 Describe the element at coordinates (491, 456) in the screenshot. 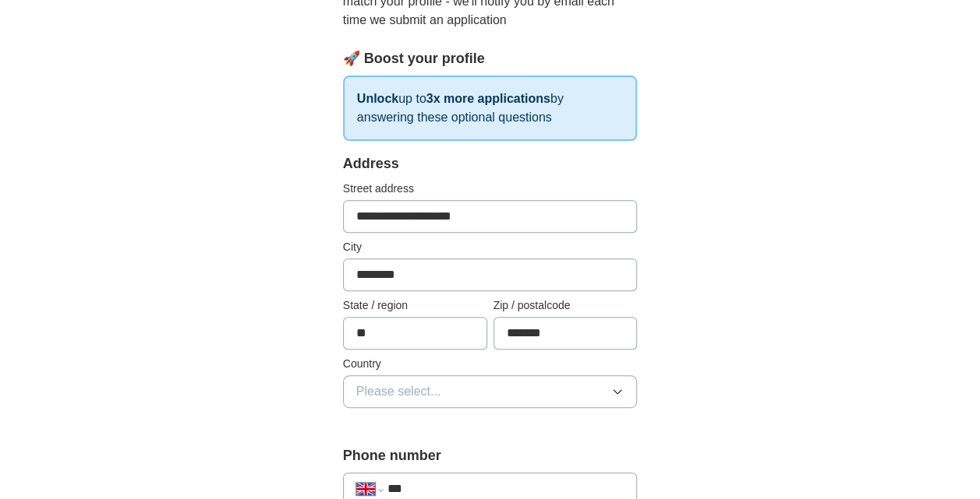

I see `label: Phone number` at that location.